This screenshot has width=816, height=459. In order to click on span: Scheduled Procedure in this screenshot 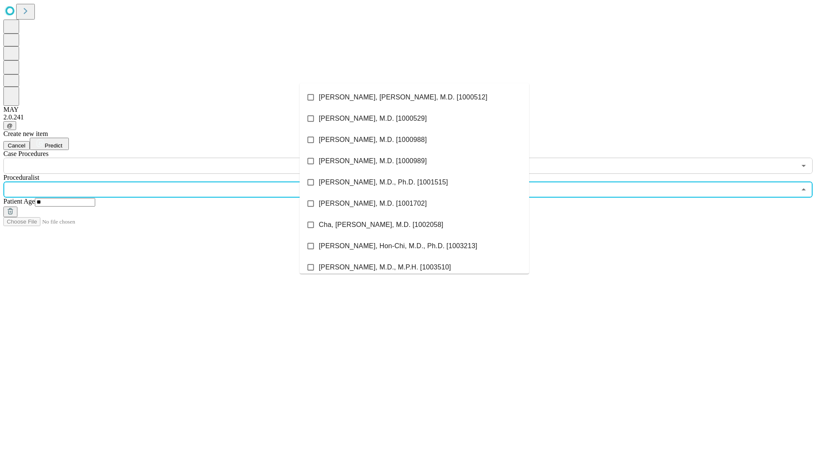, I will do `click(26, 153)`.